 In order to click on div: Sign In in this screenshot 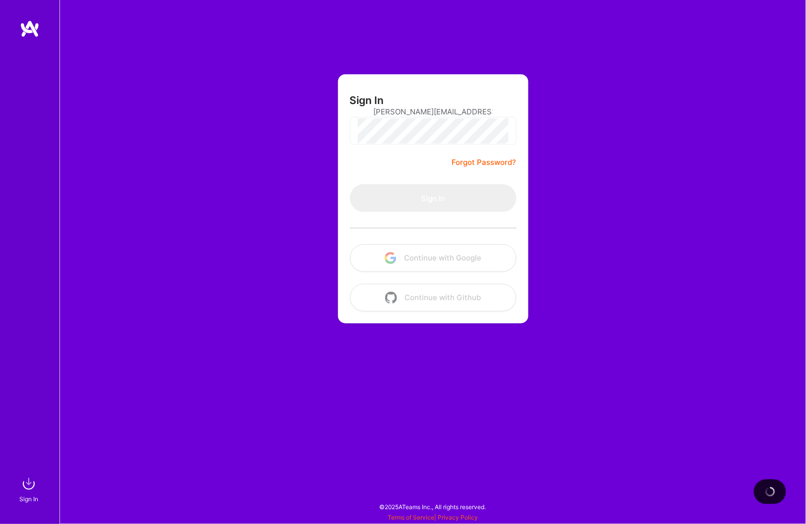, I will do `click(29, 499)`.